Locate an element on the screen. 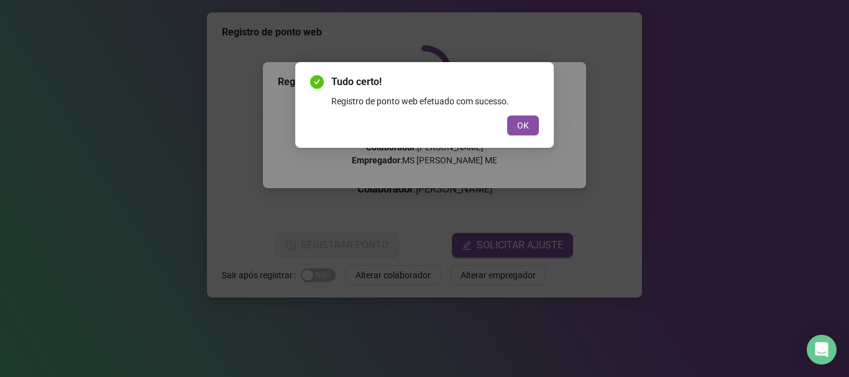 This screenshot has width=849, height=377. div: Registro de ponto web efetuado com sucesso. is located at coordinates (435, 101).